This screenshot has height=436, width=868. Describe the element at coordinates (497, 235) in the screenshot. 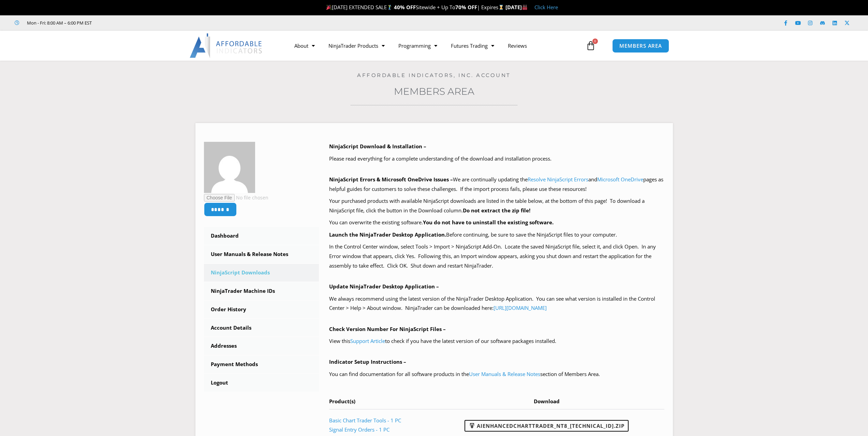

I see `p: Before continuing, be sure to save the NinjaScript files to your computer.` at that location.